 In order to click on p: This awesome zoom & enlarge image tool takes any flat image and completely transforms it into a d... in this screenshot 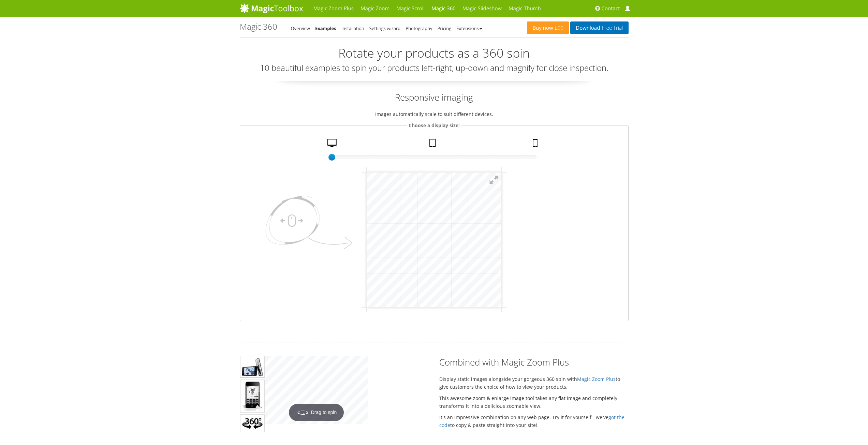, I will do `click(534, 402)`.